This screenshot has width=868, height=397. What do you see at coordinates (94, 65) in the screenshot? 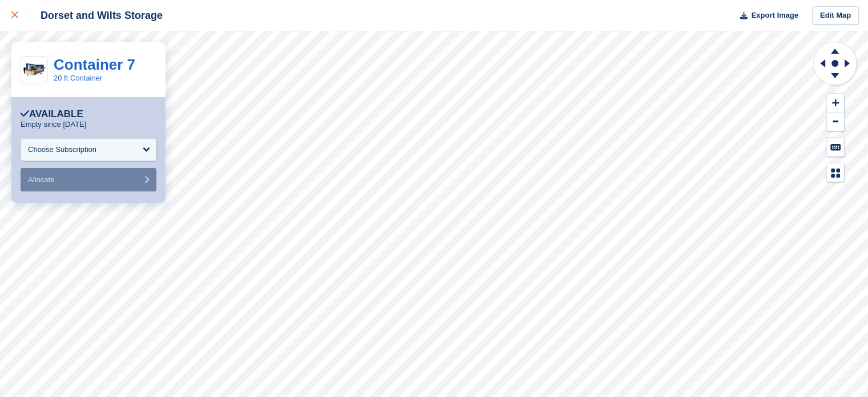
I see `a: Container 7` at bounding box center [94, 65].